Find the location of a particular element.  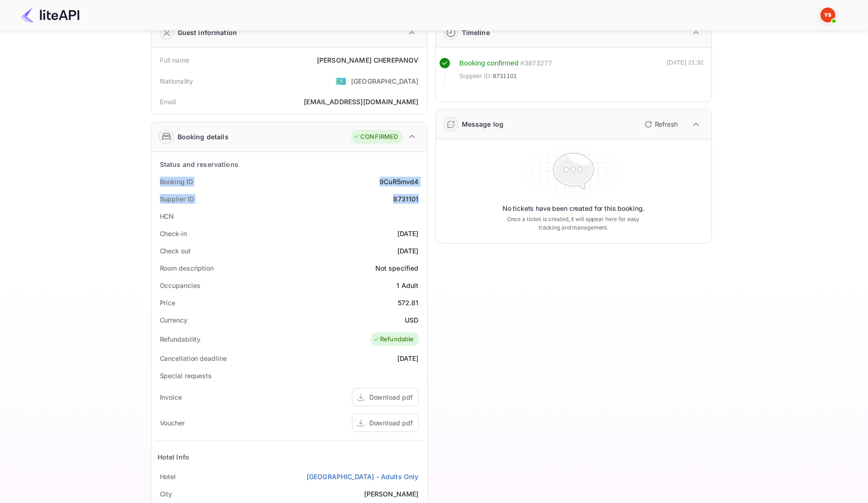

p: No tickets have been created for this booking. is located at coordinates (574, 209).